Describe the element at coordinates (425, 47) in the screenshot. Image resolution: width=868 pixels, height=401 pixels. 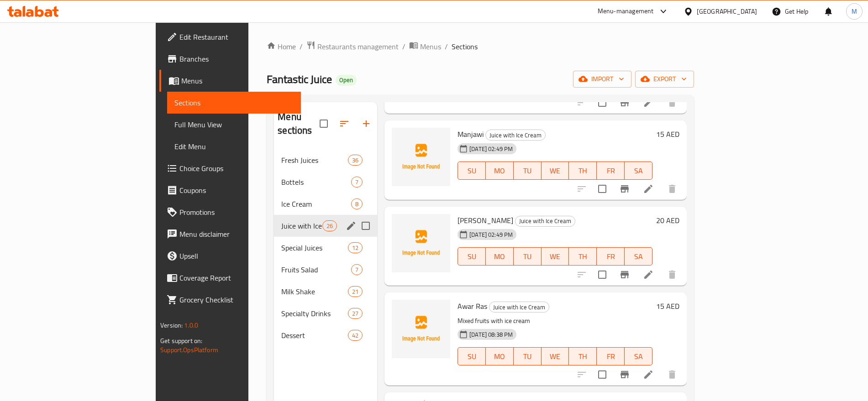
I see `a: Menus` at that location.